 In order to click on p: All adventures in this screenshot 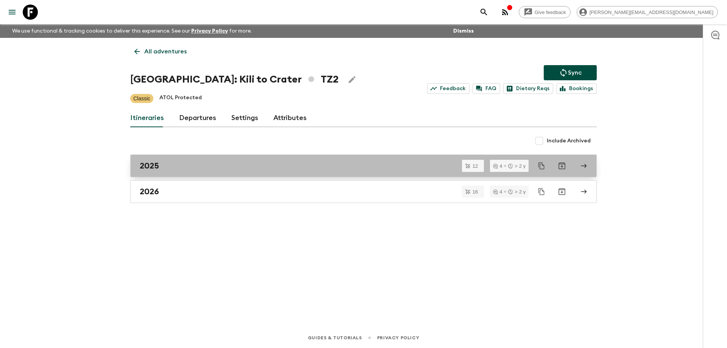, I will do `click(165, 51)`.